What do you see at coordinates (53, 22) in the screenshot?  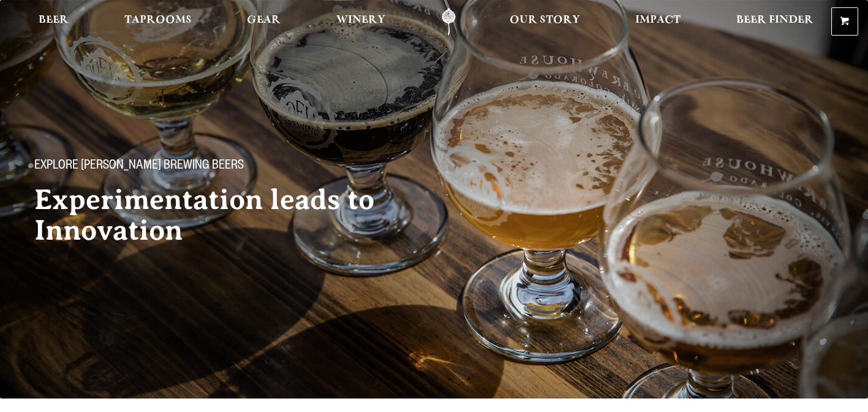 I see `a: Beer` at bounding box center [53, 22].